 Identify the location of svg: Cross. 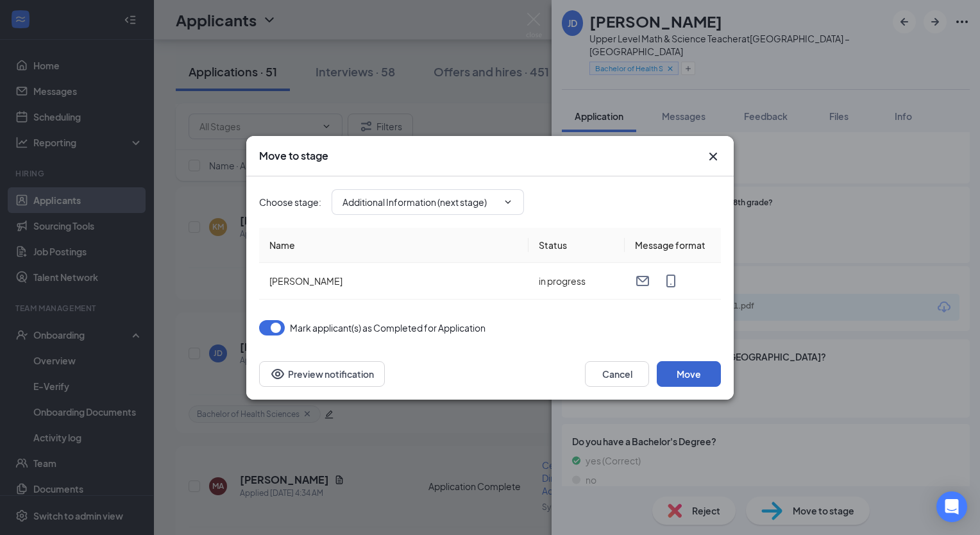
(714, 156).